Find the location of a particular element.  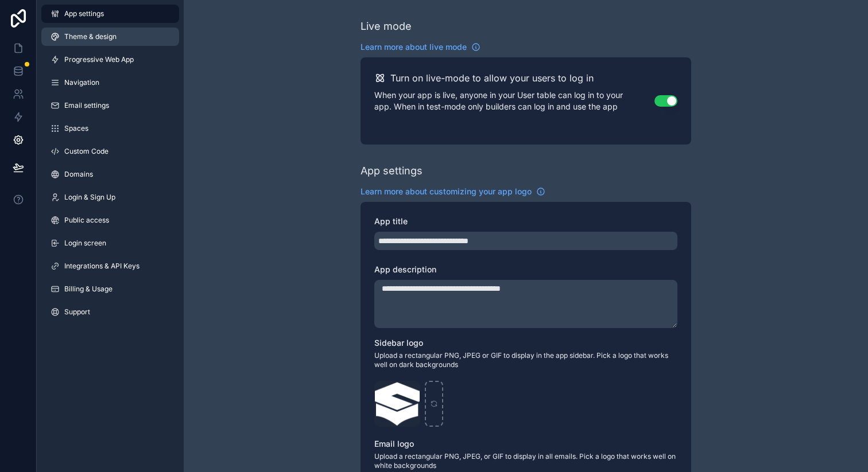

a: Spaces is located at coordinates (110, 129).